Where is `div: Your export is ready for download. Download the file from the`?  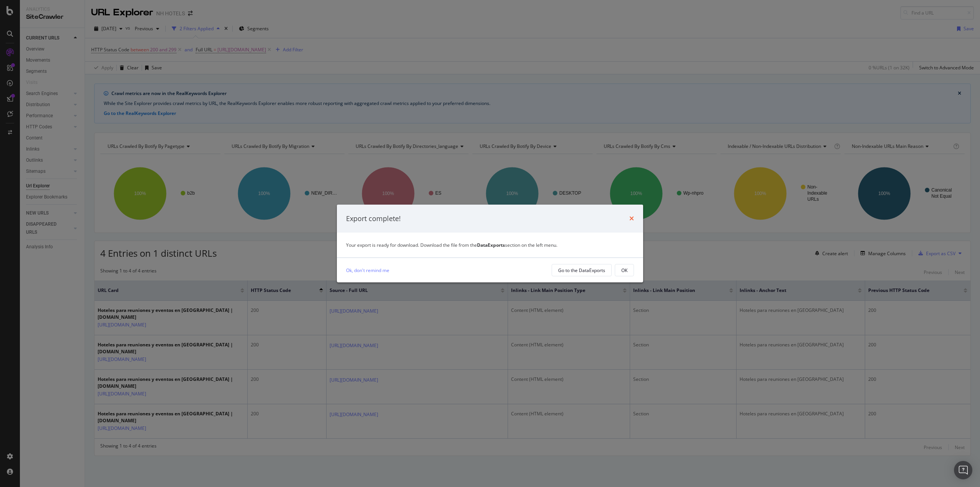 div: Your export is ready for download. Download the file from the is located at coordinates (490, 245).